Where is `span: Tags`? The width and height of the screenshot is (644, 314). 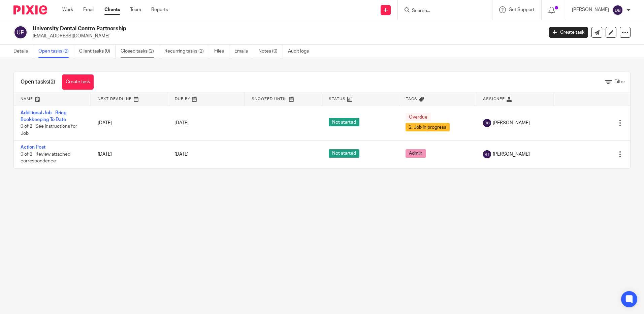
span: Tags is located at coordinates (412, 99).